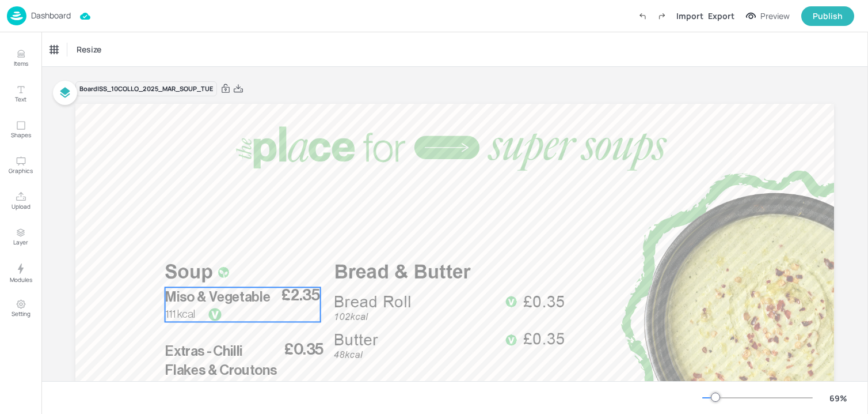  I want to click on span: Extras - Chilli Flakes & Croutons, so click(221, 361).